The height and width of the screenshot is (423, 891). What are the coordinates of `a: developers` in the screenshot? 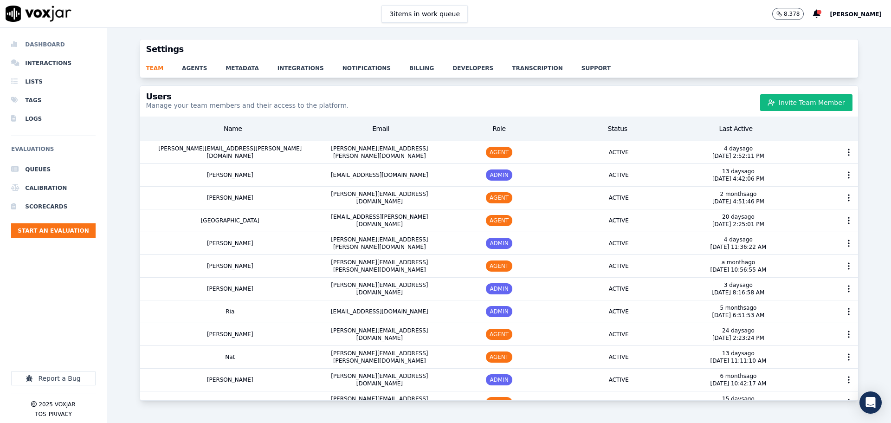 It's located at (482, 65).